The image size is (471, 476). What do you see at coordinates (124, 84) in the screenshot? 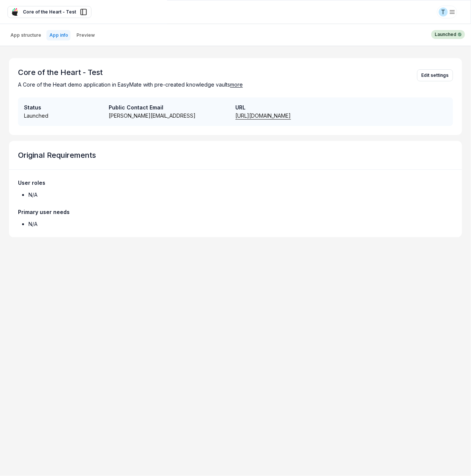
I see `p: A Core of the Heart demo application in EasyMate with pre-created knowledge vaults` at bounding box center [124, 84].